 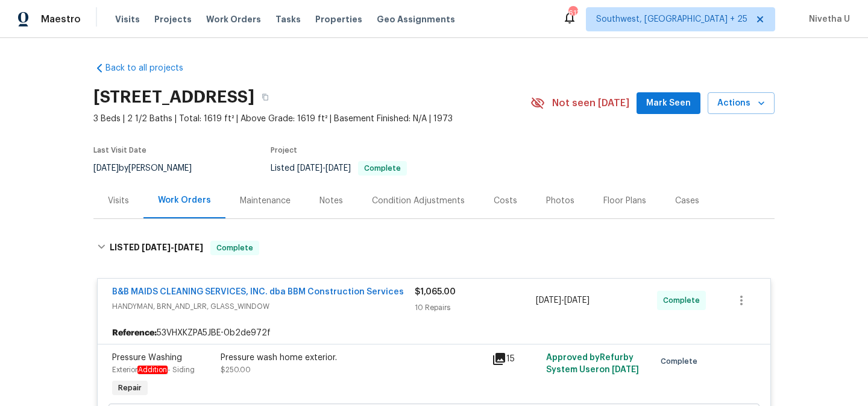 I want to click on span: Projects, so click(x=173, y=20).